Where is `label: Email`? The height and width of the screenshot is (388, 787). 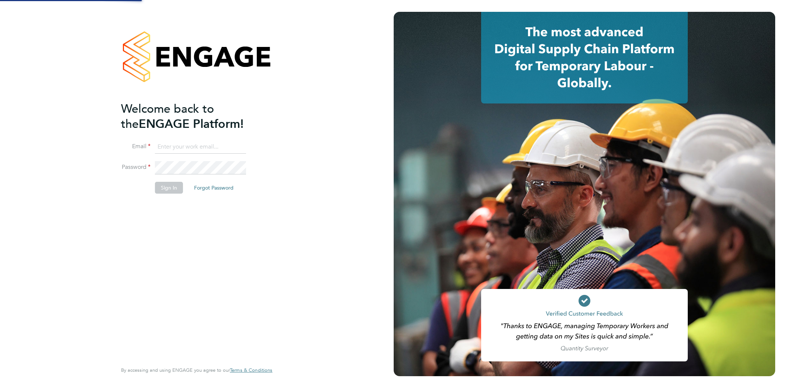 label: Email is located at coordinates (136, 146).